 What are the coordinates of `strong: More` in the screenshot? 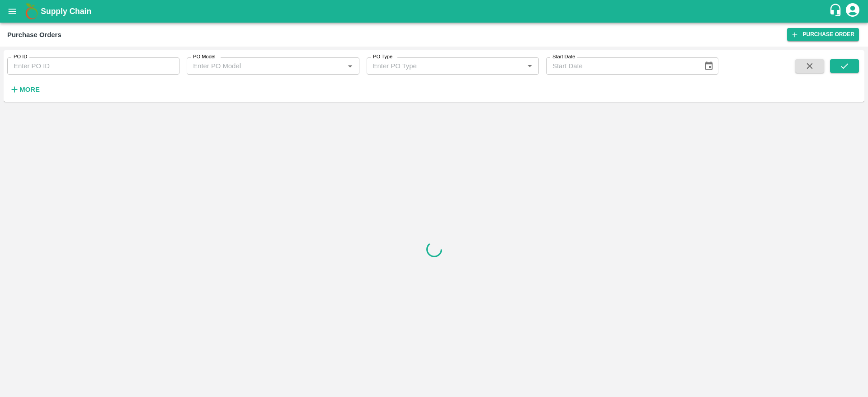 It's located at (29, 89).